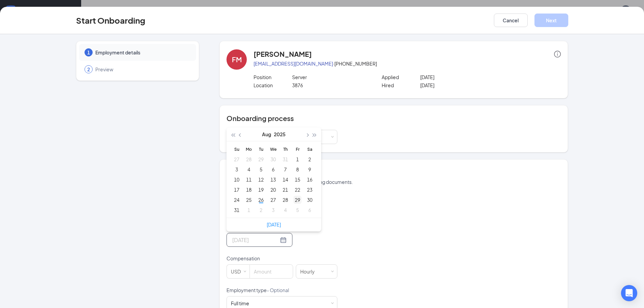 Image resolution: width=644 pixels, height=308 pixels. What do you see at coordinates (298, 210) in the screenshot?
I see `td: 2025-09-05` at bounding box center [298, 210].